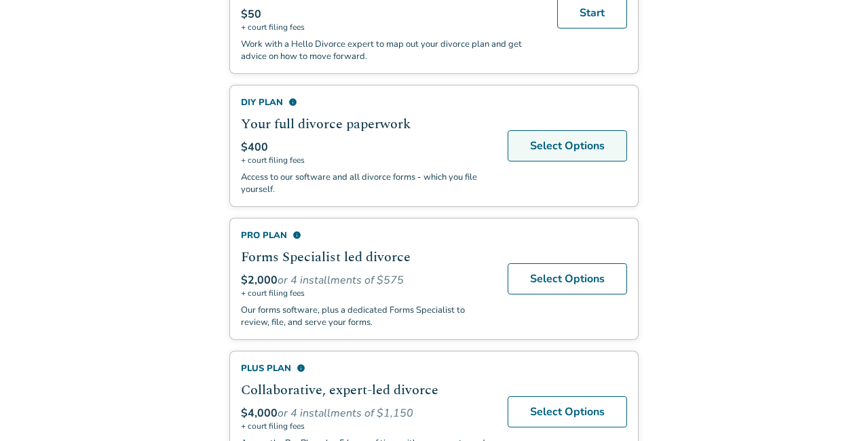 The height and width of the screenshot is (441, 868). I want to click on p: Work with a Hello Divorce expert to map out your divorce plan and get advice on how to move forward., so click(391, 50).